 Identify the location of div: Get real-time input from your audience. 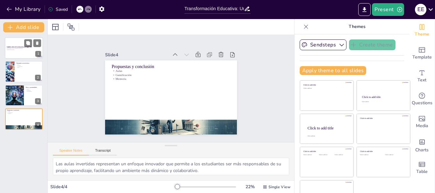
(422, 99).